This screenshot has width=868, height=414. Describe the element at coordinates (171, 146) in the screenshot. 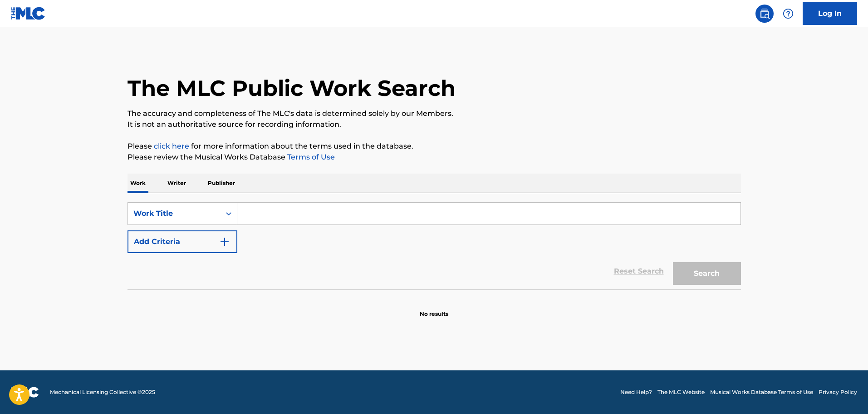

I see `a: click here` at that location.